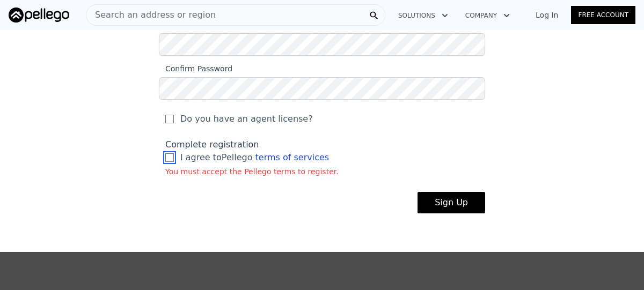  Describe the element at coordinates (322, 44) in the screenshot. I see `input: Password` at that location.